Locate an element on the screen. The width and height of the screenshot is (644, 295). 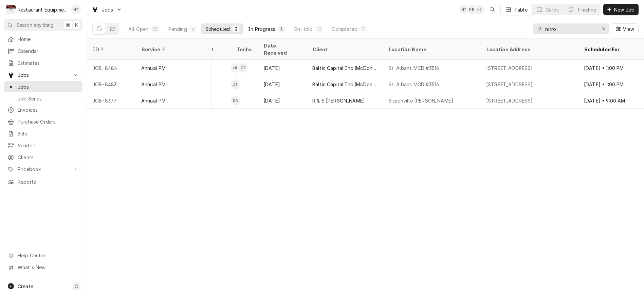
div: Cards is located at coordinates (552, 10).